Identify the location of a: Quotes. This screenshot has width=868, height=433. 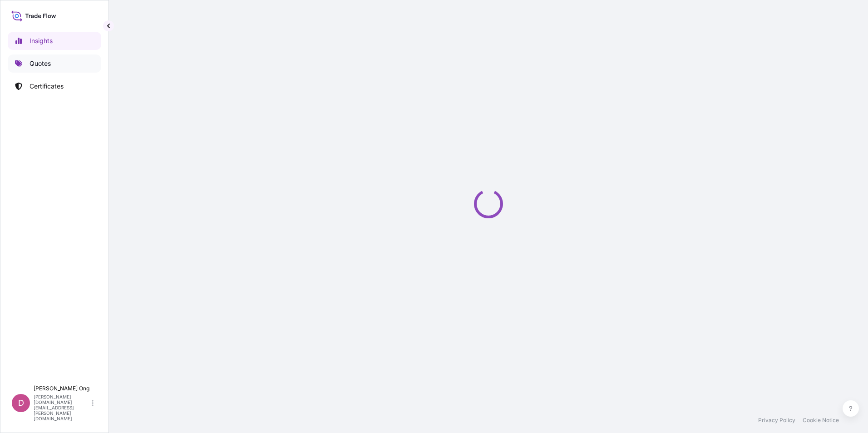
(54, 63).